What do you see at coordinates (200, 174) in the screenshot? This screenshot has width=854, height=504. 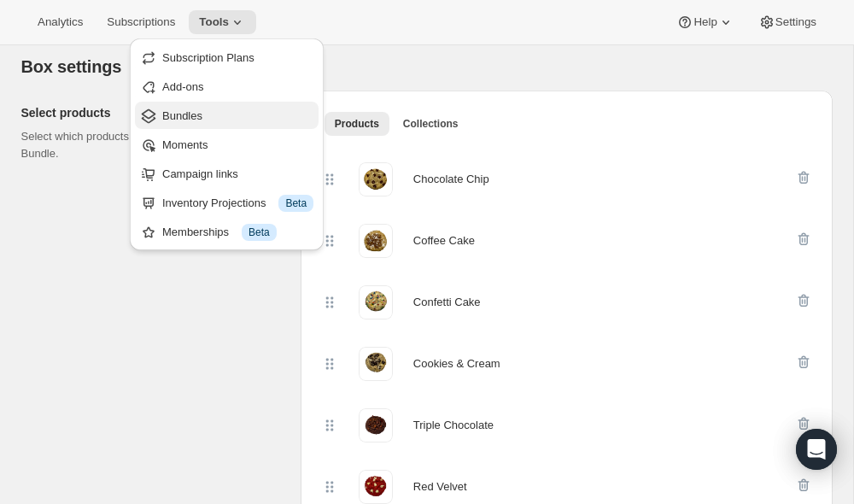 I see `span: Campaign links` at bounding box center [200, 174].